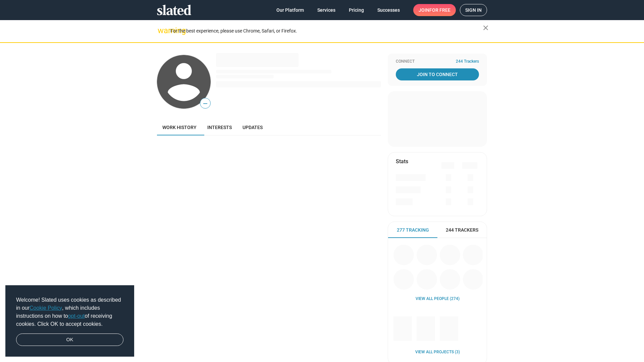  Describe the element at coordinates (70, 340) in the screenshot. I see `a: dismiss cookie message` at that location.